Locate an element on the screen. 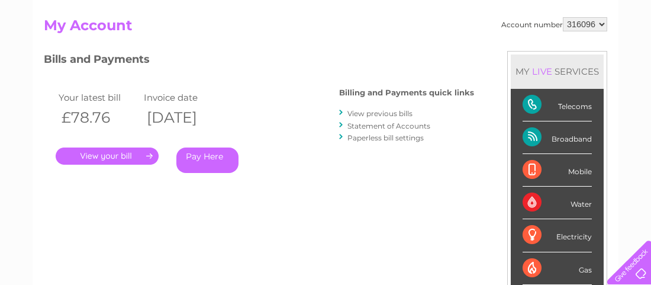  span: 0333 014 3131 is located at coordinates (469, 13).